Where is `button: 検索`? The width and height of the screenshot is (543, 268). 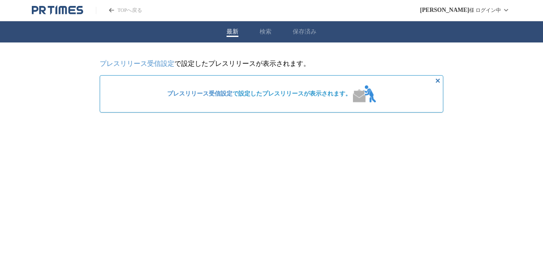 button: 検索 is located at coordinates (265, 32).